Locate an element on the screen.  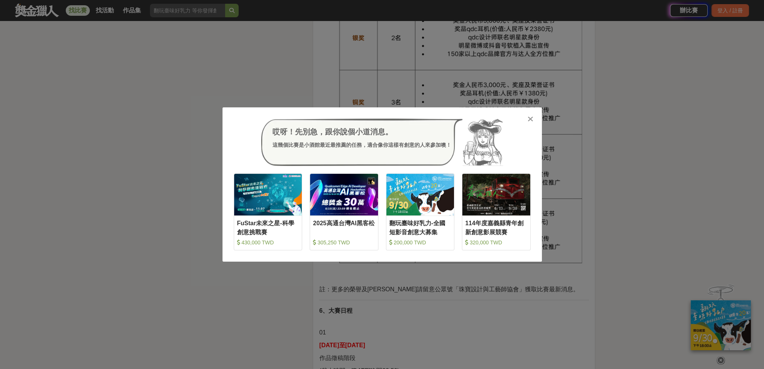
div: 哎呀！先別急，跟你說個小道消息。 is located at coordinates (362, 132).